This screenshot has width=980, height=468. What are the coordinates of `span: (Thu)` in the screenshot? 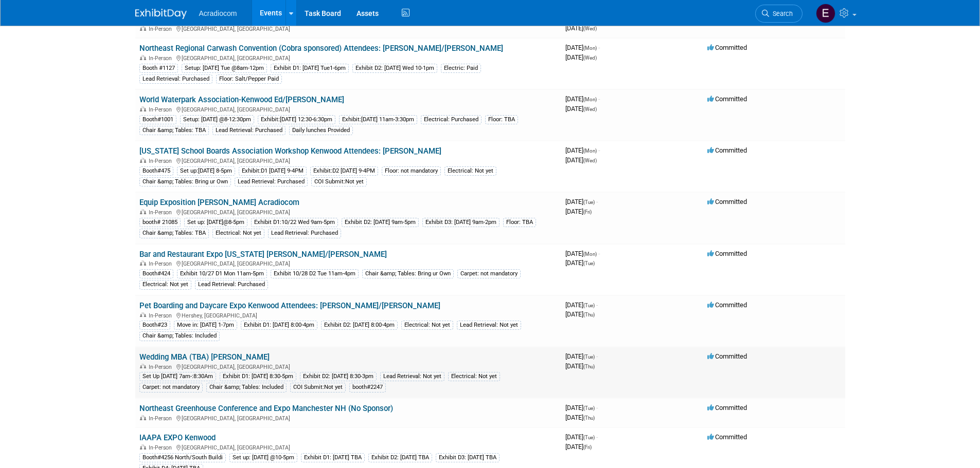 It's located at (589, 418).